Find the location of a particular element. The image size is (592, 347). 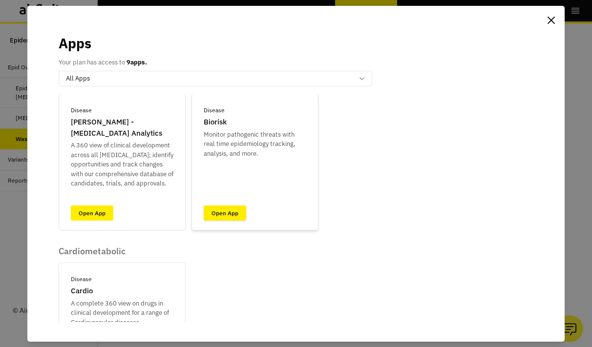

p: All Apps is located at coordinates (78, 79).